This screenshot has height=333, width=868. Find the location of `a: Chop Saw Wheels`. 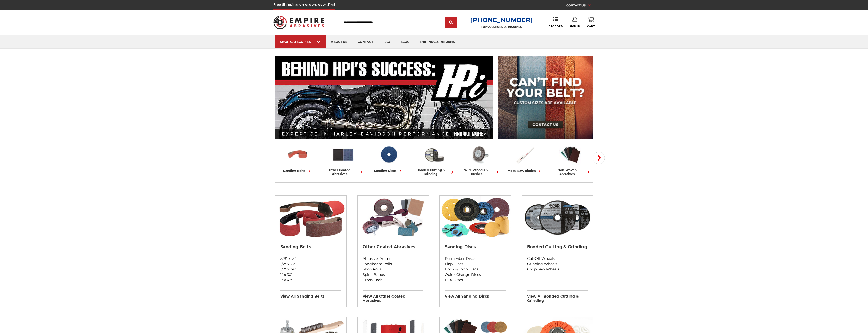

a: Chop Saw Wheels is located at coordinates (558, 269).